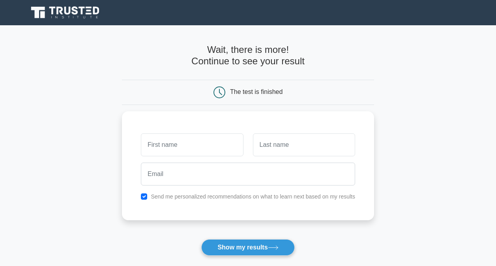 The image size is (496, 266). What do you see at coordinates (248, 174) in the screenshot?
I see `input: Email` at bounding box center [248, 174].